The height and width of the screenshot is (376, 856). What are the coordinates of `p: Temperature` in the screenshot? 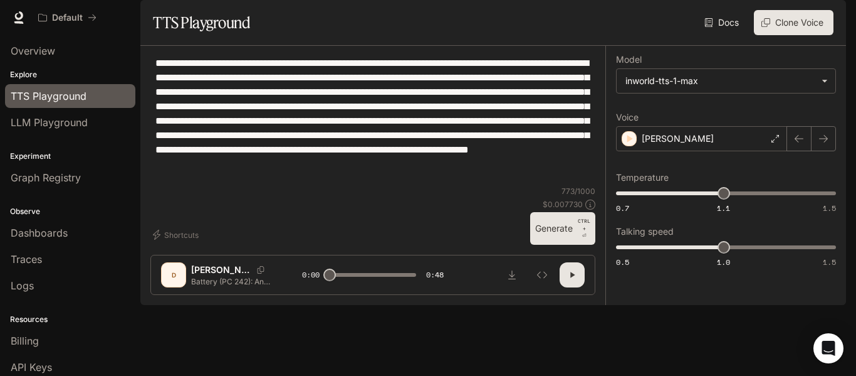 It's located at (643, 177).